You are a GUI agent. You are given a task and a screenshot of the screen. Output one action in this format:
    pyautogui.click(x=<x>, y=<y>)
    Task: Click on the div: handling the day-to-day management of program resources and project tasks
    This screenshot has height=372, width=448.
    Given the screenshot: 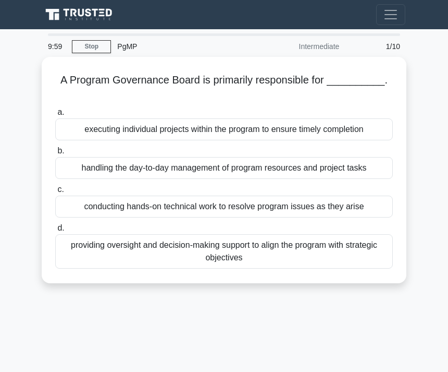 What is the action you would take?
    pyautogui.click(x=224, y=168)
    